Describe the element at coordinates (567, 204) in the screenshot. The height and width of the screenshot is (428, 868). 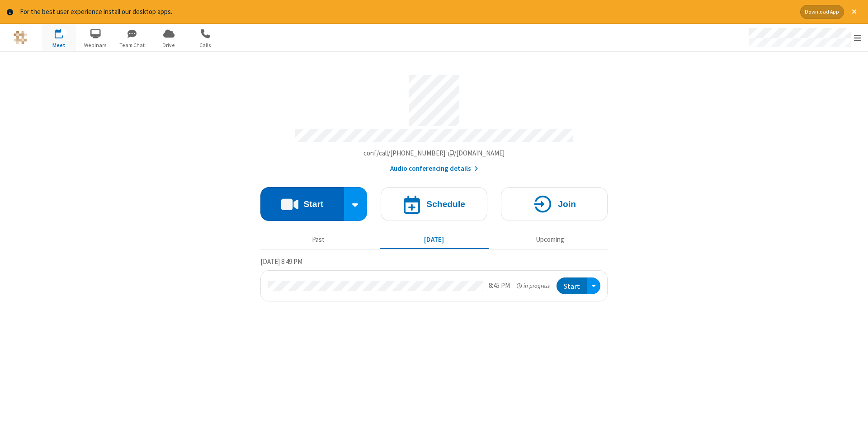
I see `h4: Join` at that location.